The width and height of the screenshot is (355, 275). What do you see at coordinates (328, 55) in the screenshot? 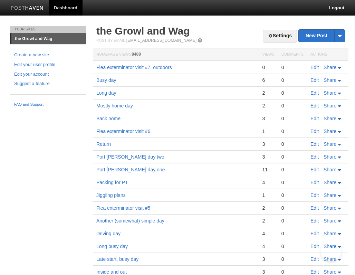
I see `th: Actions` at bounding box center [328, 55].